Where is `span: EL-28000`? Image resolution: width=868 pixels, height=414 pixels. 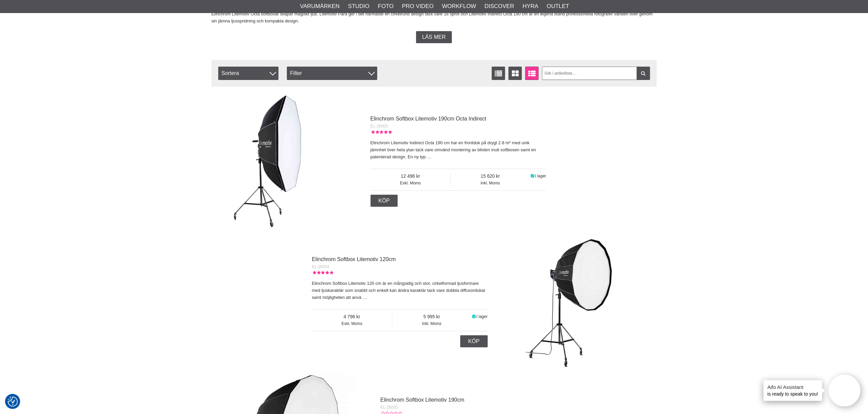 span: EL-28000 is located at coordinates (379, 126).